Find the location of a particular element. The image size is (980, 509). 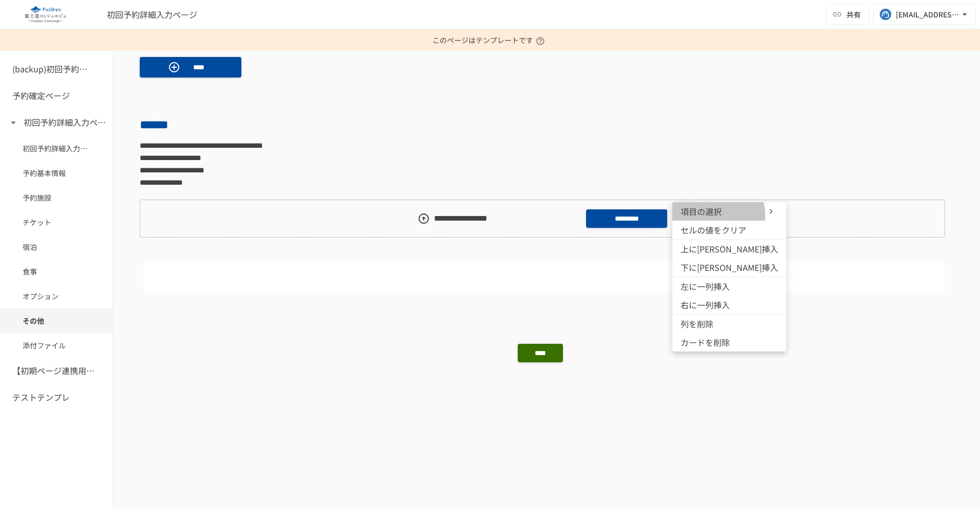

span: 右に一列挿入 is located at coordinates (705, 305).